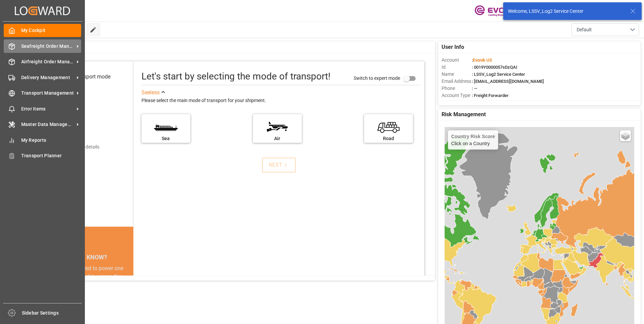  Describe the element at coordinates (605, 30) in the screenshot. I see `button: open menu` at that location.